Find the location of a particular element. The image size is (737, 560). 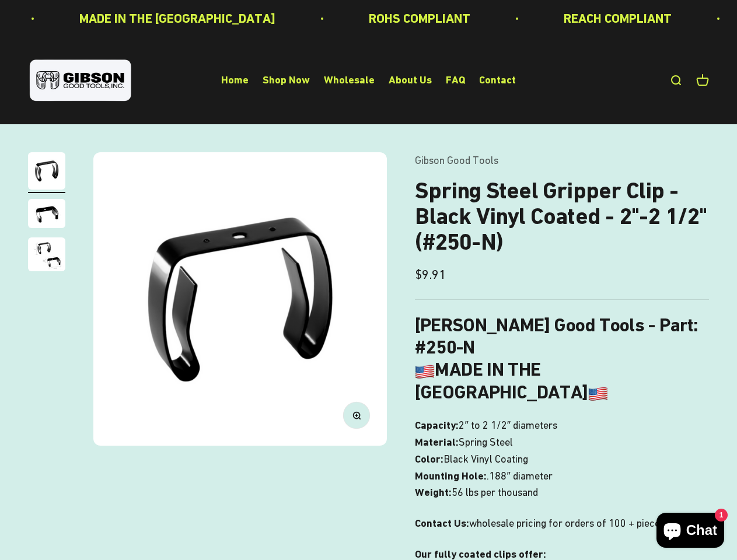

strong: Our fully coated clips offer: is located at coordinates (480, 554).